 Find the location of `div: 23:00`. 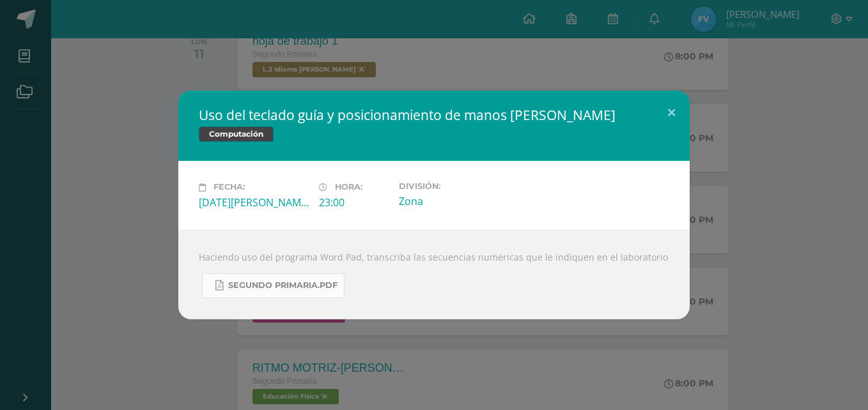

div: 23:00 is located at coordinates (354, 202).